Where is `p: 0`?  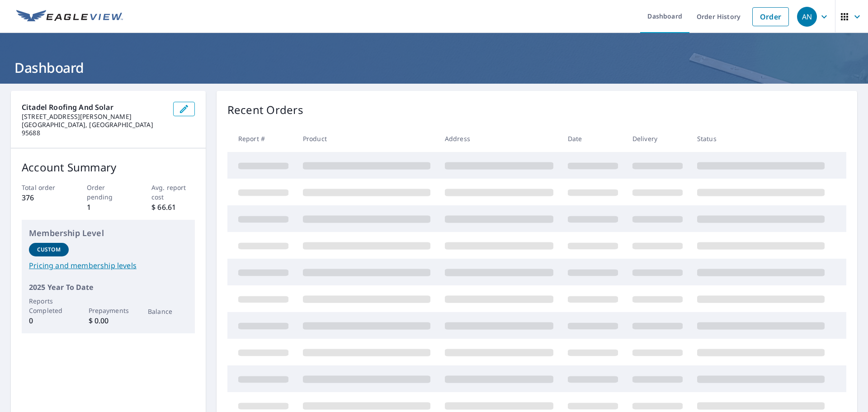
p: 0 is located at coordinates (49, 321).